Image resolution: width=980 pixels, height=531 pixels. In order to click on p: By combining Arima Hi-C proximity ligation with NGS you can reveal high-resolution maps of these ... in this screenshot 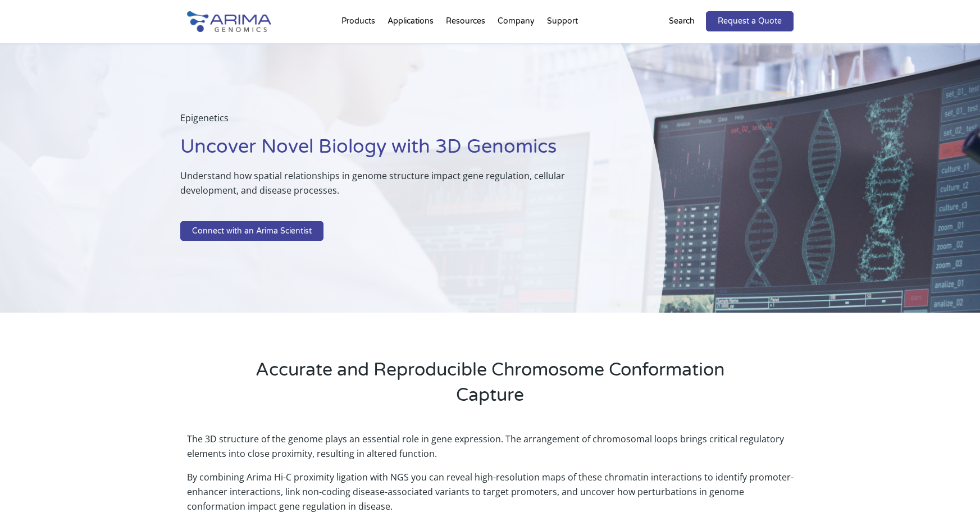, I will do `click(490, 491)`.